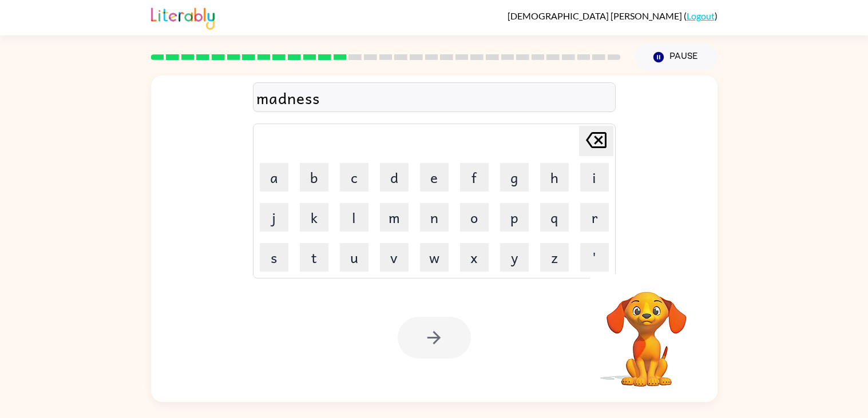 This screenshot has width=868, height=418. Describe the element at coordinates (354, 257) in the screenshot. I see `button: u` at that location.